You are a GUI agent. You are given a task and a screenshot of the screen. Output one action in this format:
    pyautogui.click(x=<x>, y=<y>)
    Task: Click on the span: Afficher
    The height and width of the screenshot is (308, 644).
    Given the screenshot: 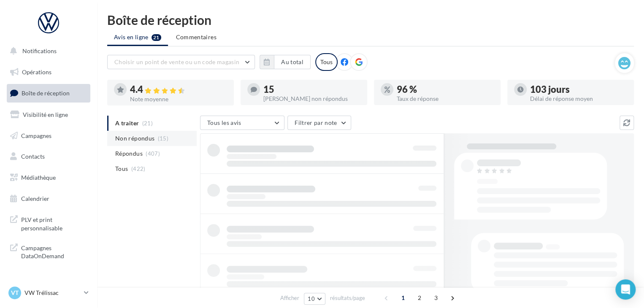 What is the action you would take?
    pyautogui.click(x=290, y=298)
    